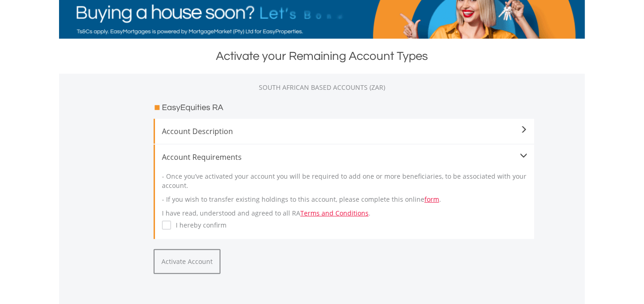  What do you see at coordinates (345, 200) in the screenshot?
I see `p: - If you wish to transfer existing holdings to this account, please complete this online .` at bounding box center [345, 200].